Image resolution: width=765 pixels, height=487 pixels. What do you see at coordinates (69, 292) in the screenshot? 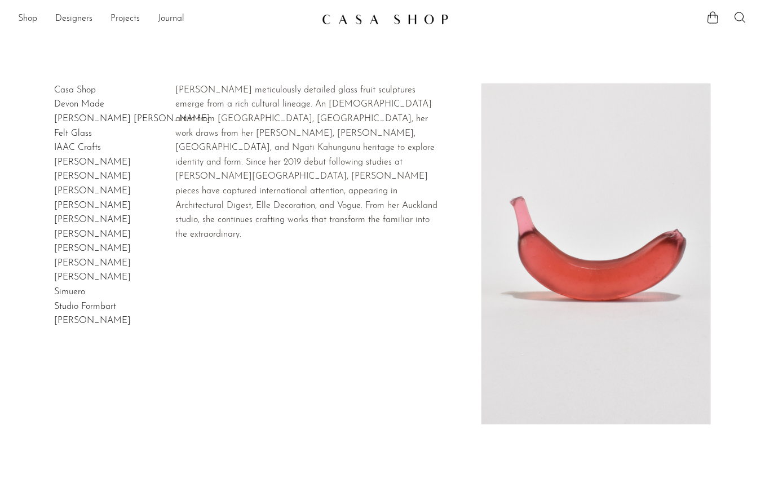
I see `a: Simuero` at bounding box center [69, 292].